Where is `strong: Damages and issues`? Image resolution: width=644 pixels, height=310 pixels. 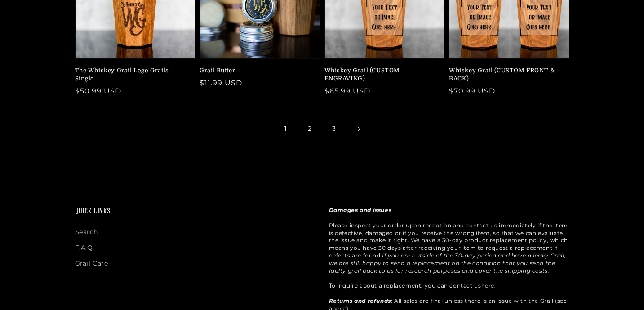 strong: Damages and issues is located at coordinates (360, 210).